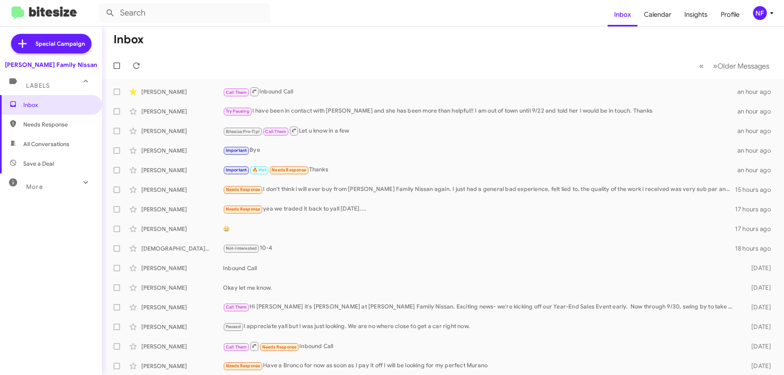 Image resolution: width=784 pixels, height=375 pixels. I want to click on span: Paused, so click(233, 327).